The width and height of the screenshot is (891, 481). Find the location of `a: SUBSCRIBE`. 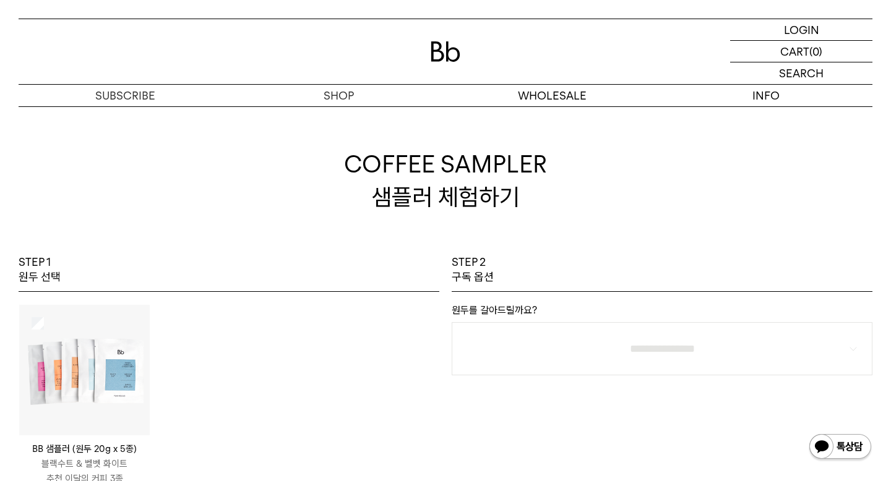

a: SUBSCRIBE is located at coordinates (125, 95).